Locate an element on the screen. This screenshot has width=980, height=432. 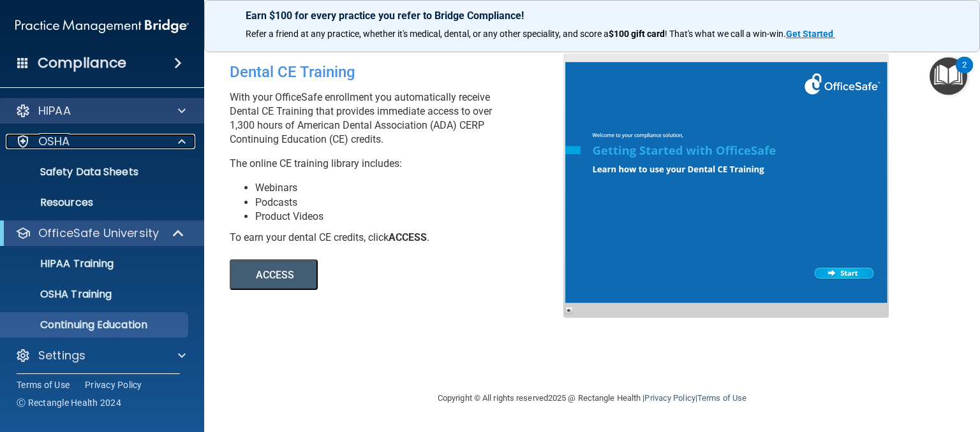
a: OfficeSafe University is located at coordinates (100, 233).